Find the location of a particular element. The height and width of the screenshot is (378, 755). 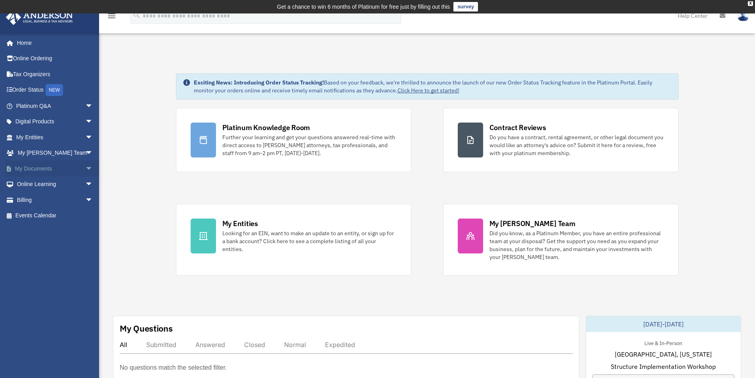

div: Looking for an EIN, want to make an update to an entity, or sign up for a bank account? Click her... is located at coordinates (310, 241).